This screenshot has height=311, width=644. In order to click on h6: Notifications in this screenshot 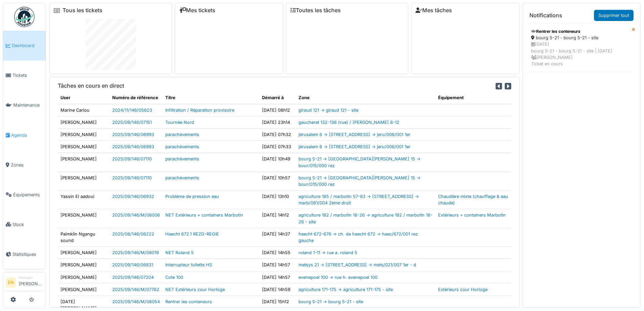, I will do `click(546, 15)`.